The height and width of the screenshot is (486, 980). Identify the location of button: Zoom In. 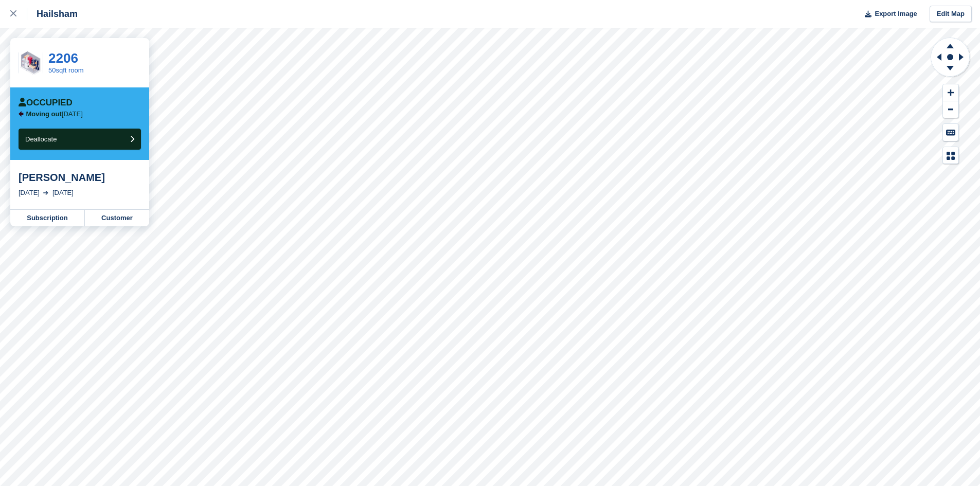
(950, 92).